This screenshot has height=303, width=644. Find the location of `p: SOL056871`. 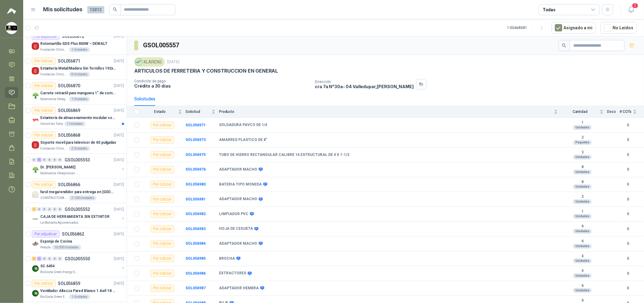

p: SOL056871 is located at coordinates (69, 61).